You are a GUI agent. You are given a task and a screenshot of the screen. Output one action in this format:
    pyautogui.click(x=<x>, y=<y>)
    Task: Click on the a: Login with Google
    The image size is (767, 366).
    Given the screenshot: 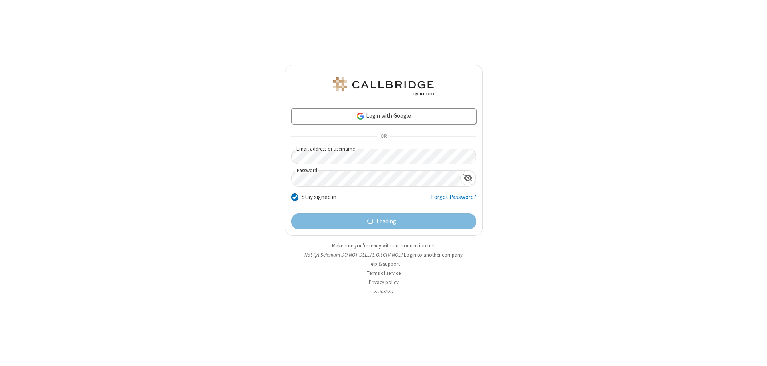 What is the action you would take?
    pyautogui.click(x=383, y=116)
    